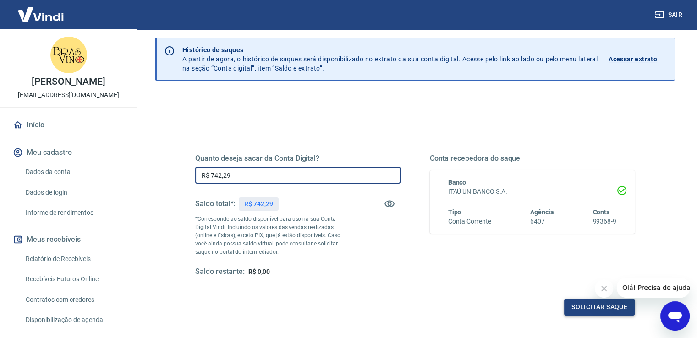 The image size is (697, 338). Describe the element at coordinates (259, 204) in the screenshot. I see `p: R$ 742,29` at that location.